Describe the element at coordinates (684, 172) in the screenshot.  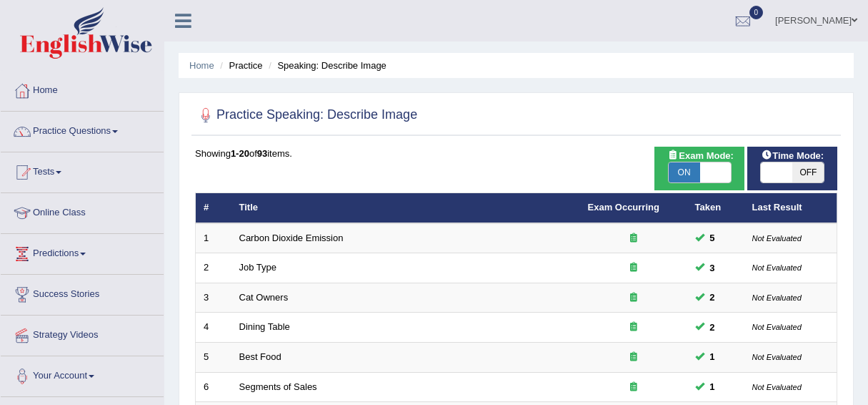
I see `span: ON` at that location.